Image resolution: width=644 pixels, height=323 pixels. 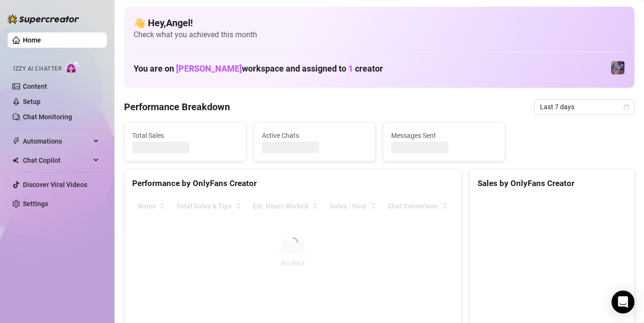 What do you see at coordinates (32, 40) in the screenshot?
I see `a: Home` at bounding box center [32, 40].